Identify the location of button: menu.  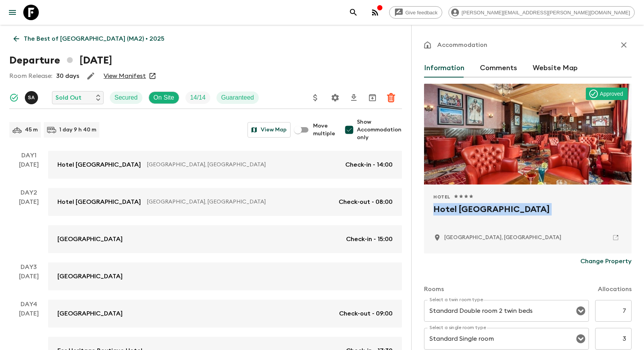
(12, 12).